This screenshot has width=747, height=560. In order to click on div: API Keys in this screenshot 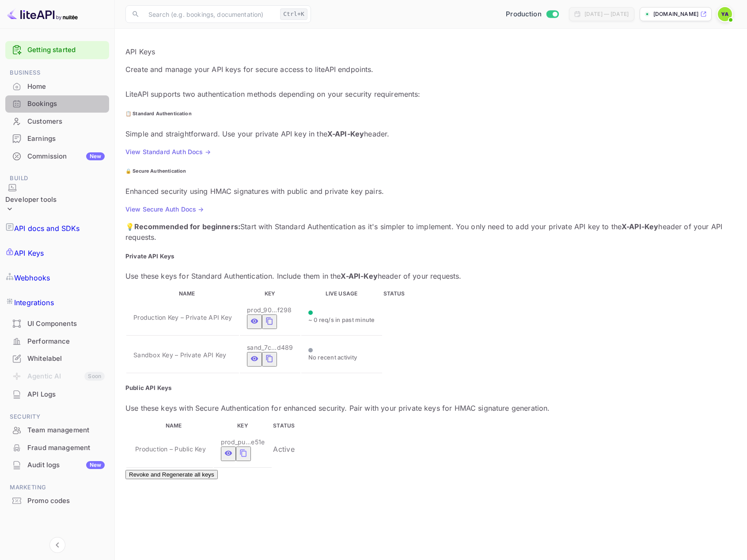, I will do `click(57, 253)`.